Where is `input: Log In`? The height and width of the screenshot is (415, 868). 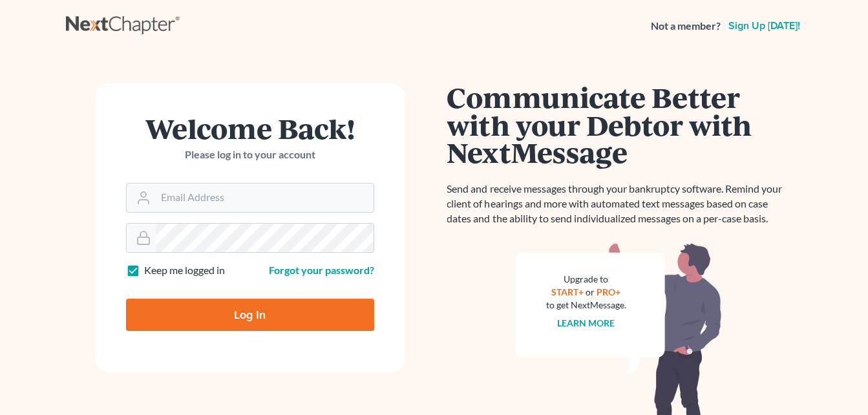 input: Log In is located at coordinates (250, 315).